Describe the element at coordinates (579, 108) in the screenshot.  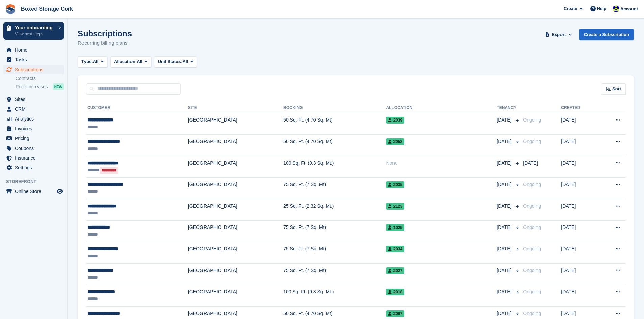
I see `th: Created` at that location.